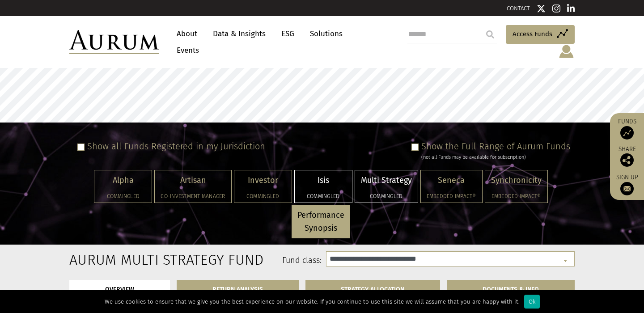  I want to click on input: Submit, so click(490, 35).